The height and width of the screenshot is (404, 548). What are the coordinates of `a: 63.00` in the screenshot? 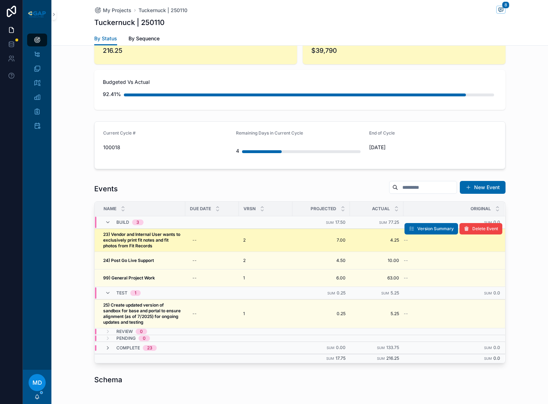 It's located at (376, 278).